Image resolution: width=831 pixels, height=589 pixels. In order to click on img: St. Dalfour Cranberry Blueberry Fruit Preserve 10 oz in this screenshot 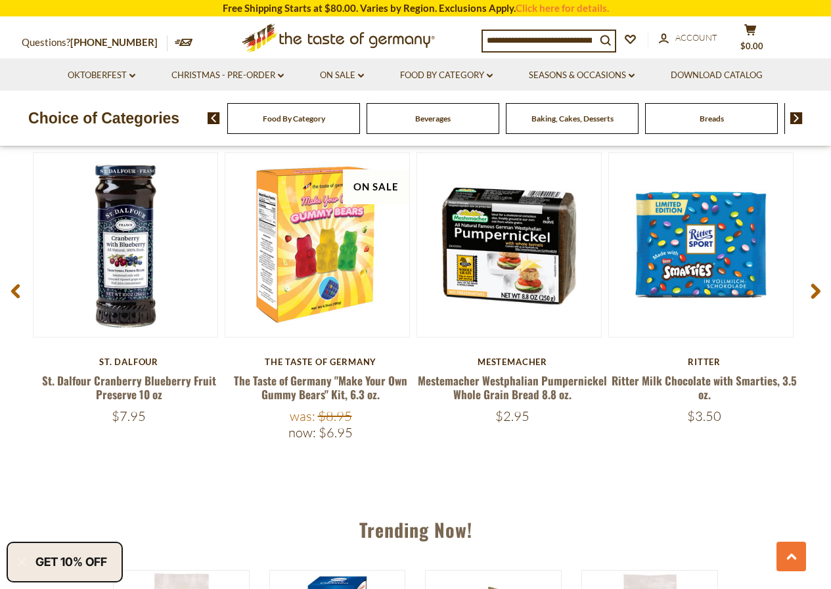, I will do `click(125, 245)`.